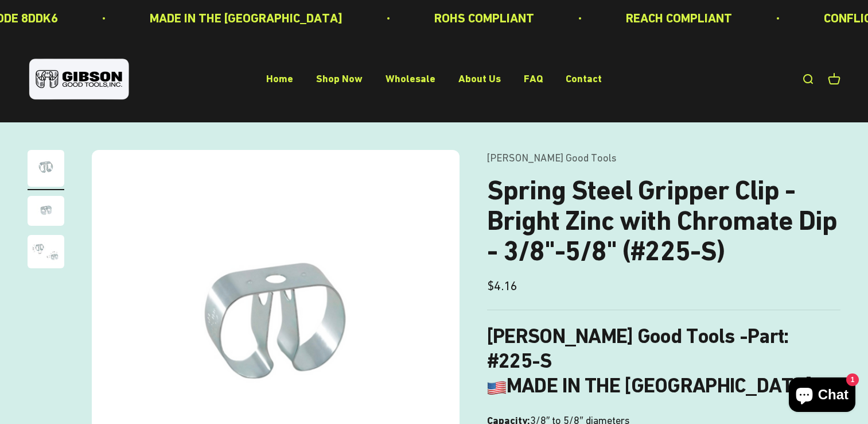 This screenshot has width=868, height=424. What do you see at coordinates (46, 169) in the screenshot?
I see `img: Spring Steel Gripper Clip - Bright Zinc with Chromate Dip - 3/8"-5/8" (#225-S)` at bounding box center [46, 169].